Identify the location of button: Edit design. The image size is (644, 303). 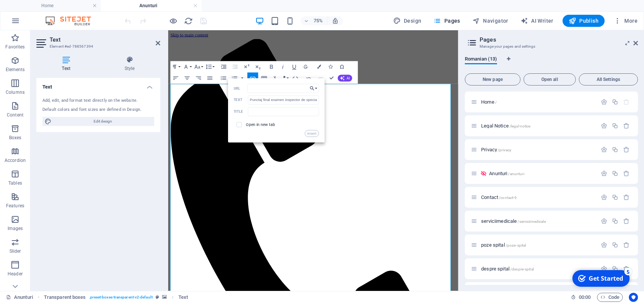
(98, 121).